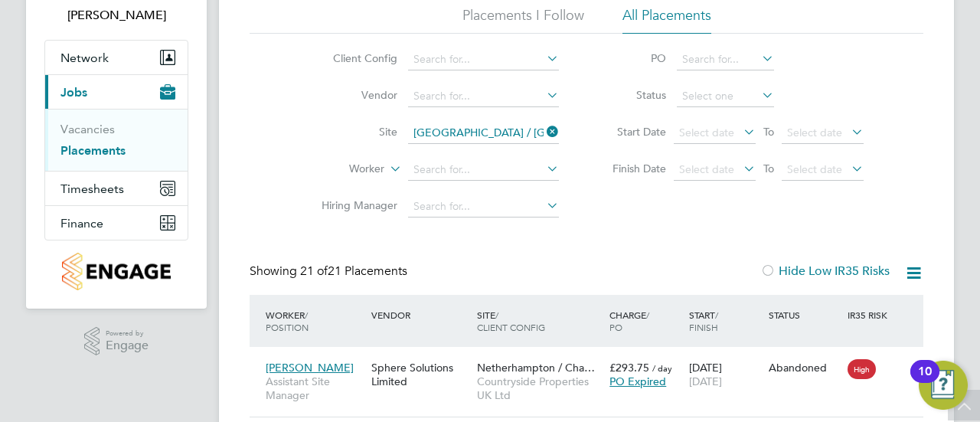  I want to click on span: Netherhampton / Cha…, so click(536, 368).